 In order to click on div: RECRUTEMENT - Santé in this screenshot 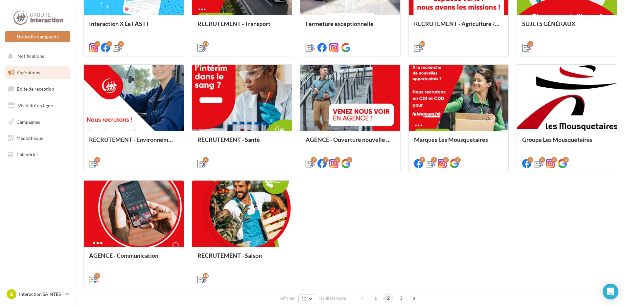, I will do `click(242, 143)`.